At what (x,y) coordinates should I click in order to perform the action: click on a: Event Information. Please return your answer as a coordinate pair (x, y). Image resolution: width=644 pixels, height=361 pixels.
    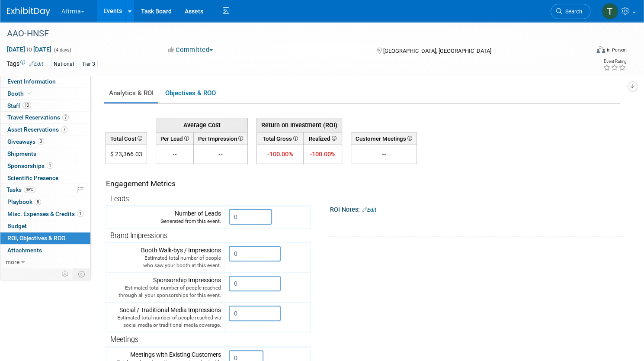
    Looking at the image, I should click on (45, 81).